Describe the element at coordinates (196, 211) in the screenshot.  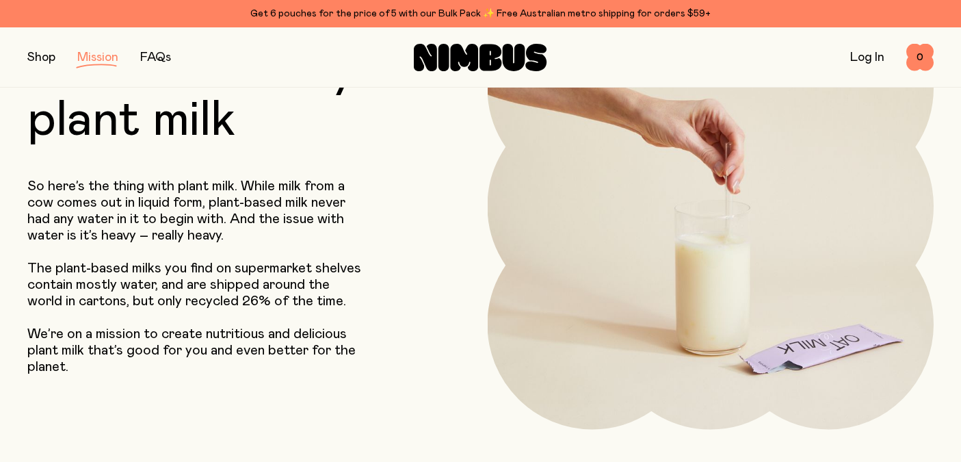
I see `p: So here’s the thing with plant milk. While milk from a cow comes out in liquid form, plant-based ...` at that location.